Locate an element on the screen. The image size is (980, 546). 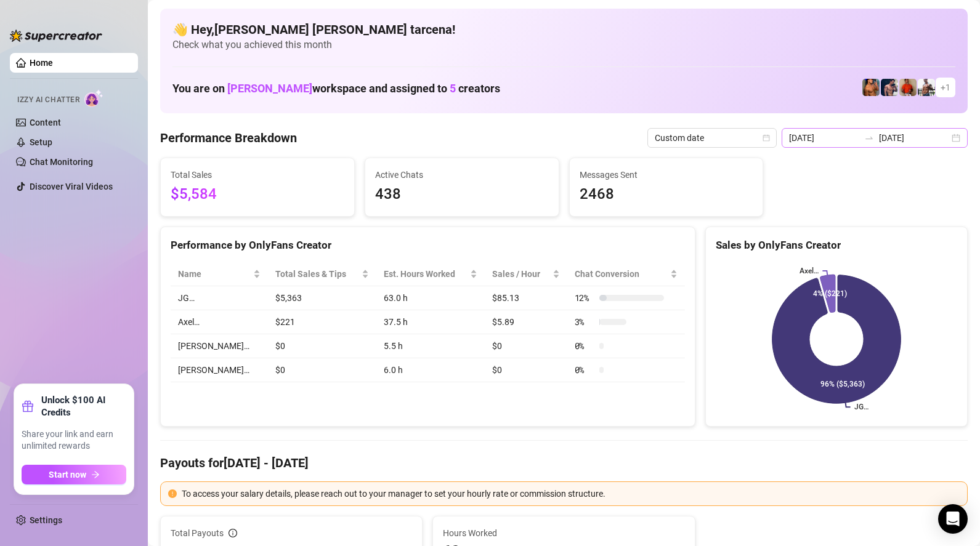
span: Sales / Hour is located at coordinates (521, 274).